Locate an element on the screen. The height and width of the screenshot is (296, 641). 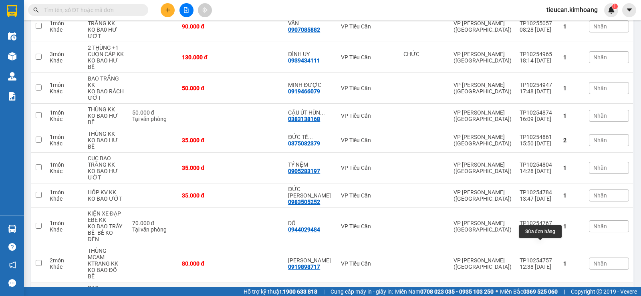
span: search is located at coordinates (36, 10).